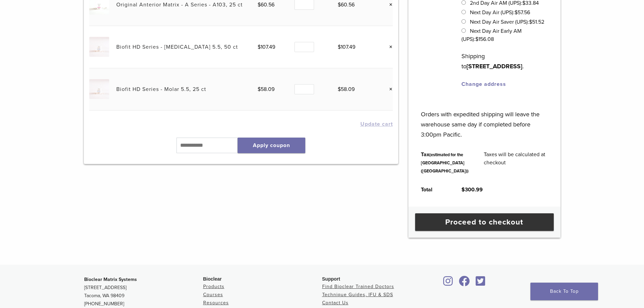  Describe the element at coordinates (336, 302) in the screenshot. I see `a: Contact Us` at that location.